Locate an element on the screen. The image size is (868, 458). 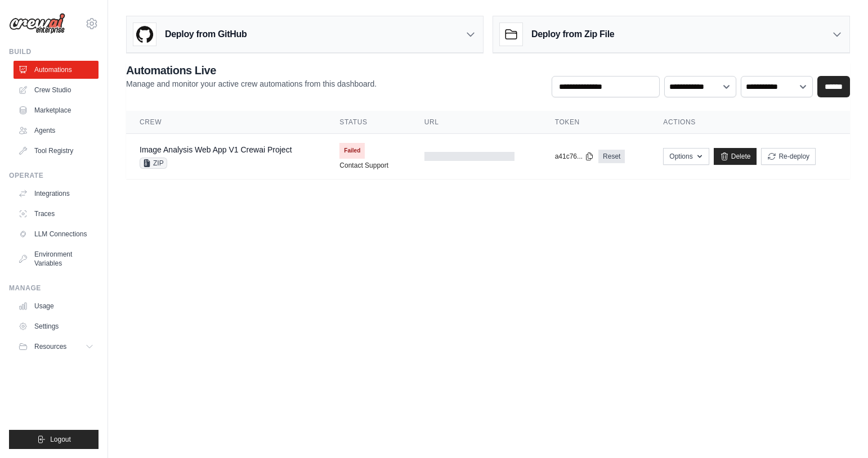
a: Delete is located at coordinates (735, 156).